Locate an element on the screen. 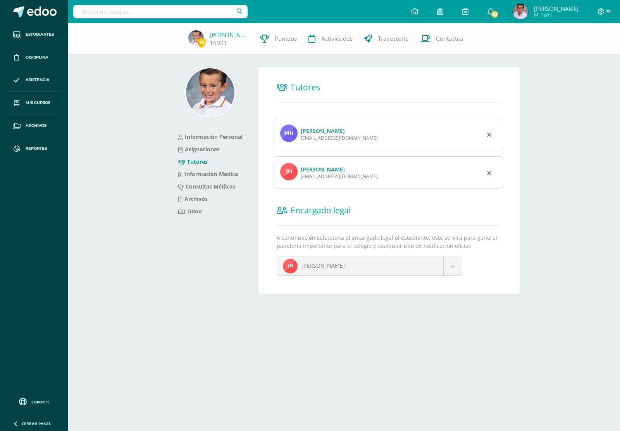 The height and width of the screenshot is (431, 620). a: Mis cursos is located at coordinates (34, 103).